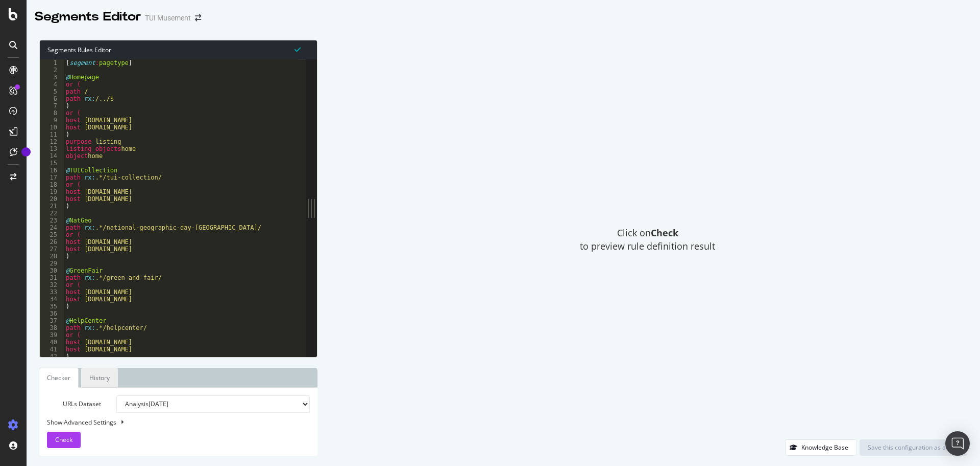 Image resolution: width=980 pixels, height=466 pixels. Describe the element at coordinates (913, 446) in the screenshot. I see `div: Save this configuration as active` at that location.